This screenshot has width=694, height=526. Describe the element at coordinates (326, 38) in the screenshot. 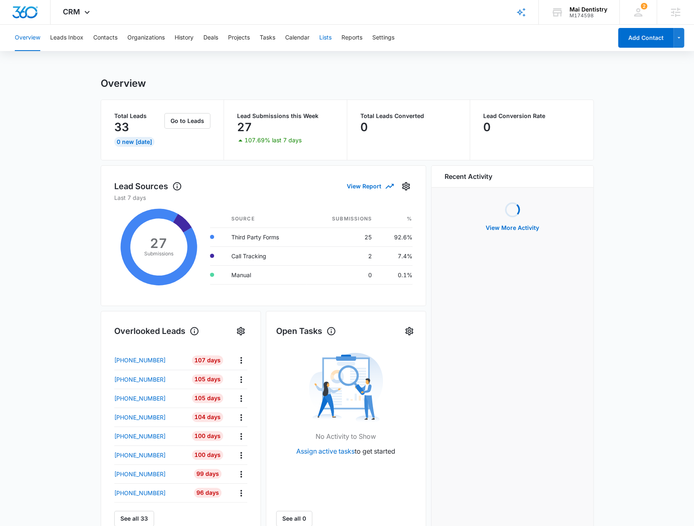

I see `button: Lists` at that location.